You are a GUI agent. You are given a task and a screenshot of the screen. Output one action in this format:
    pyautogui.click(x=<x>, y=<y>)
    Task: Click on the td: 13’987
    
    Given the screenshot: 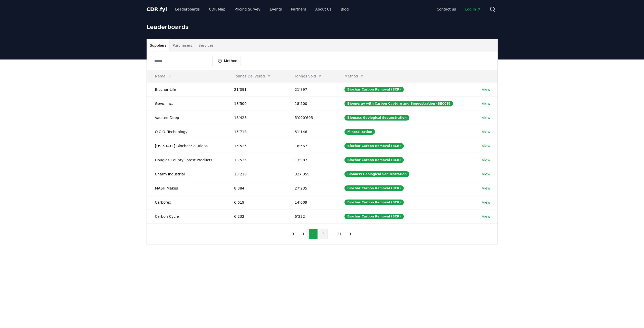 What is the action you would take?
    pyautogui.click(x=311, y=160)
    